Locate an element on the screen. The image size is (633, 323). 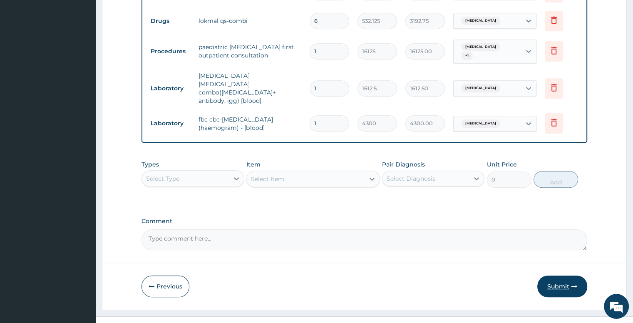
button: Previous is located at coordinates (165, 286).